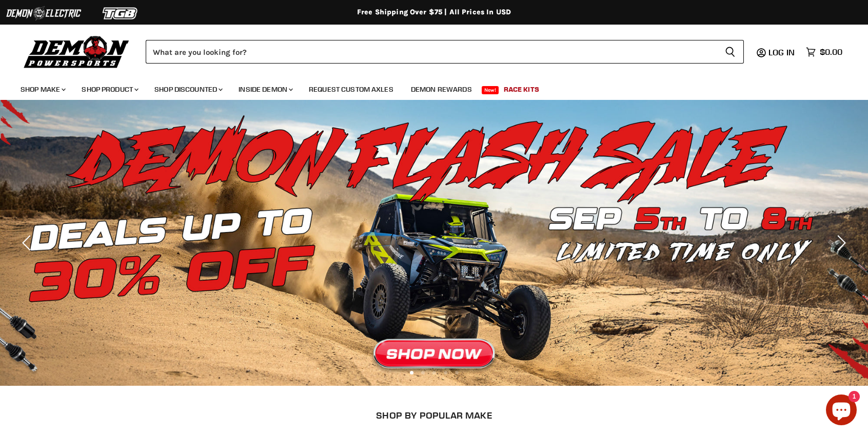 The width and height of the screenshot is (868, 436). Describe the element at coordinates (521, 89) in the screenshot. I see `a: Race Kits` at that location.